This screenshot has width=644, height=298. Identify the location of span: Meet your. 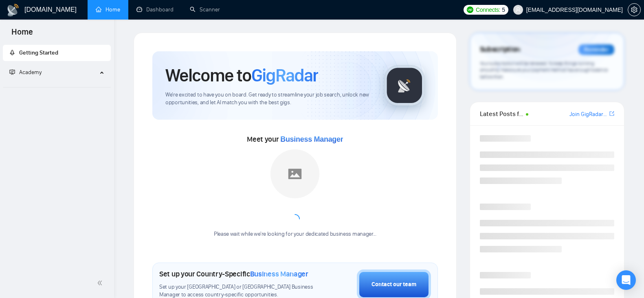
(295, 140).